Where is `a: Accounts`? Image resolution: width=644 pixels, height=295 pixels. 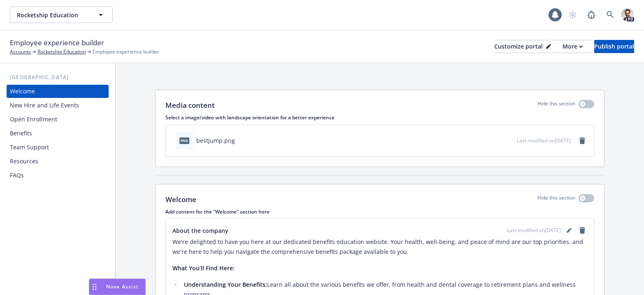
a: Accounts is located at coordinates (20, 52).